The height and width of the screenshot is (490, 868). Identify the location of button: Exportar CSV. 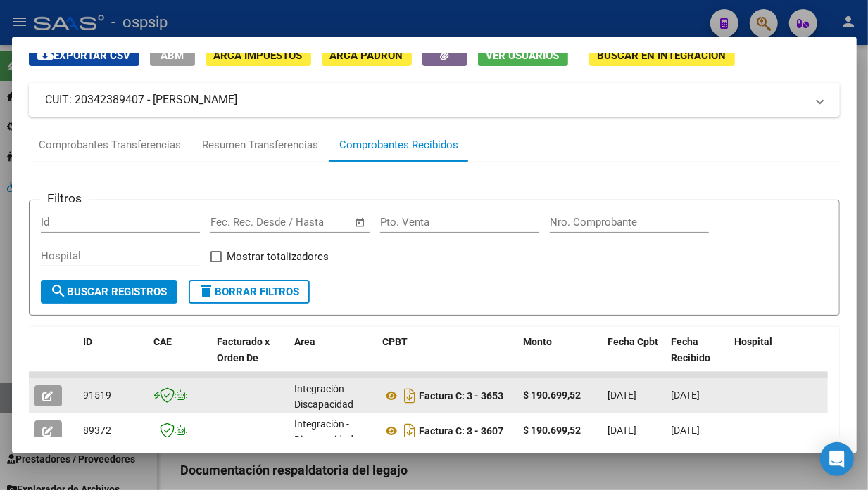
(84, 55).